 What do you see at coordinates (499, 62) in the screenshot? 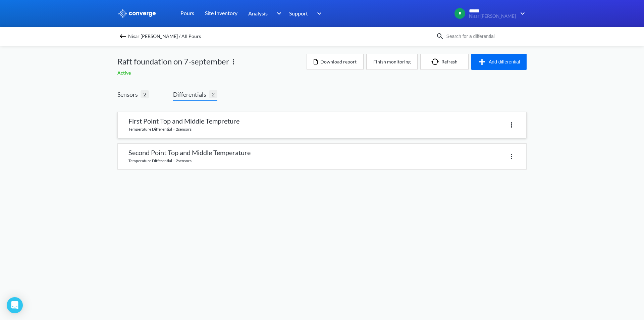
I see `button: Add differential` at bounding box center [499, 62].